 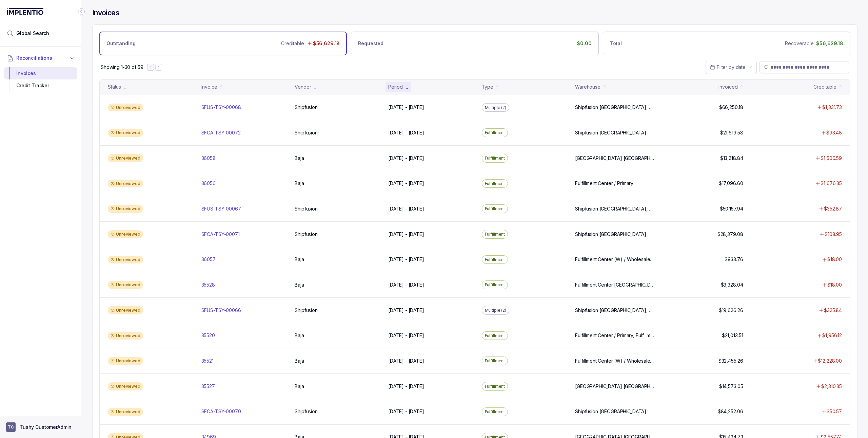 I want to click on p: $84,252.06, so click(x=731, y=411).